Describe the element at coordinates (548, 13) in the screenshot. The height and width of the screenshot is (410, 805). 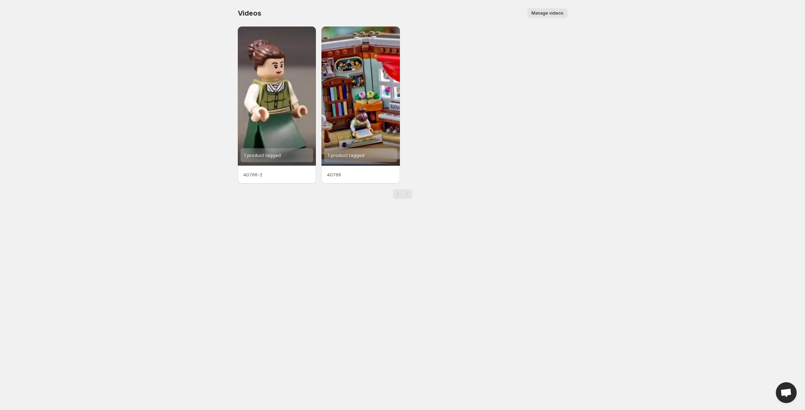
I see `button: Manage videos` at that location.